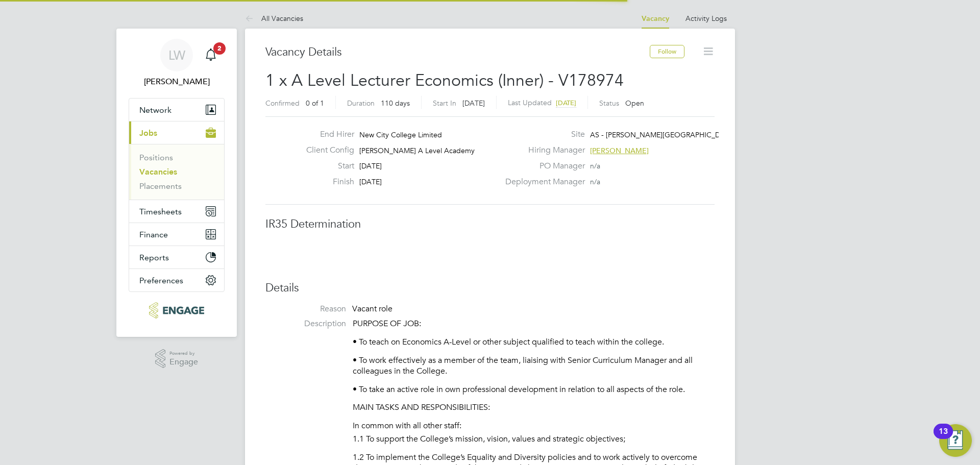  Describe the element at coordinates (153, 234) in the screenshot. I see `span: Finance` at that location.